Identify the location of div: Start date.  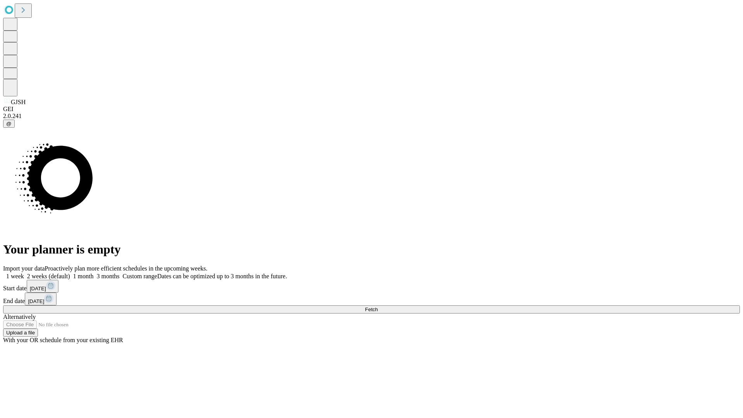
(372, 286).